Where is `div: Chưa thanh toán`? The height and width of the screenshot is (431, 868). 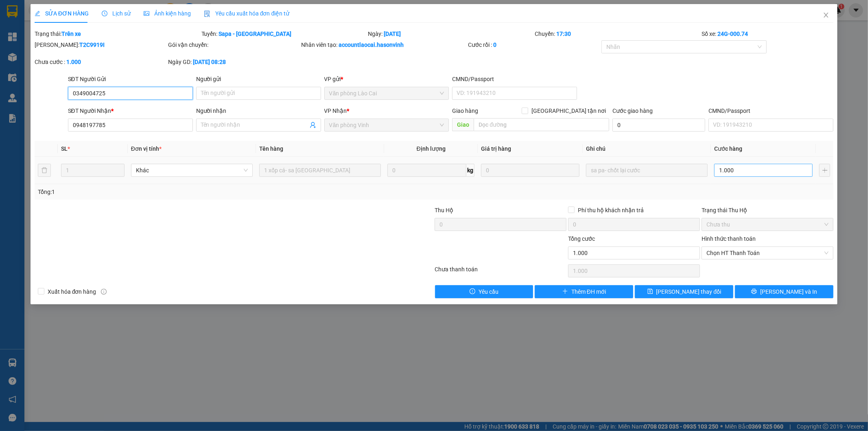 div: Chưa thanh toán is located at coordinates (501, 272).